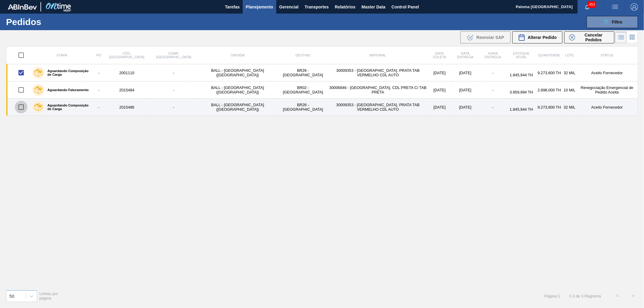 The image size is (644, 308). I want to click on td: 2015484, so click(127, 90).